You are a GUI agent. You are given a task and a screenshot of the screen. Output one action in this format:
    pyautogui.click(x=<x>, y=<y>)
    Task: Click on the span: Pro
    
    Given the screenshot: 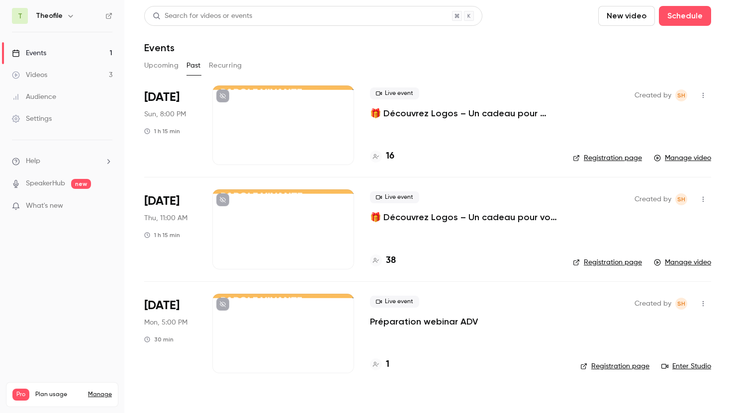 What is the action you would take?
    pyautogui.click(x=21, y=395)
    